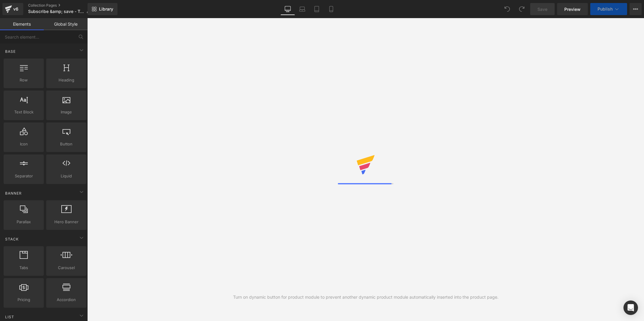 This screenshot has width=644, height=321. I want to click on span: Text Block, so click(23, 112).